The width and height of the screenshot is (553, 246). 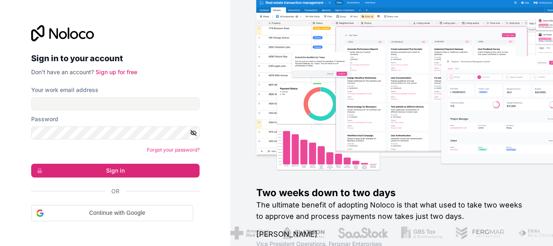 What do you see at coordinates (250, 233) in the screenshot?
I see `img: /assets/american-red-cross-BAupjrZR.png` at bounding box center [250, 233].